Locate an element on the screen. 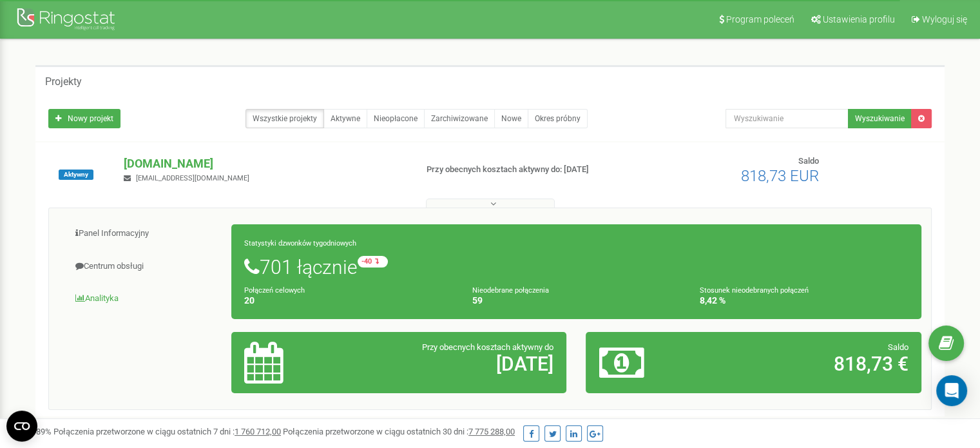 Image resolution: width=980 pixels, height=448 pixels. small: Nieodebrane połączenia is located at coordinates (510, 290).